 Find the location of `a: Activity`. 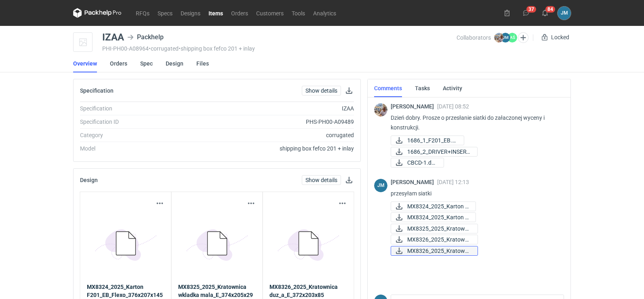

a: Activity is located at coordinates (453, 88).